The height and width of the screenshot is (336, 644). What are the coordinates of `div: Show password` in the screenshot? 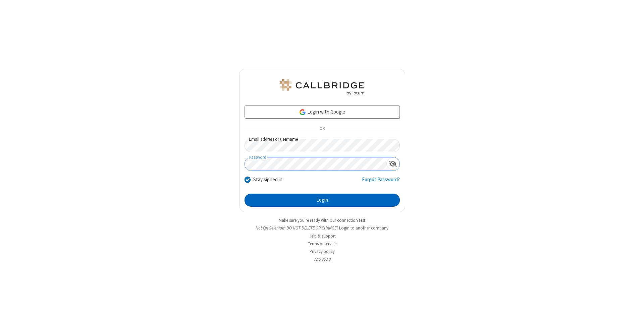 It's located at (393, 164).